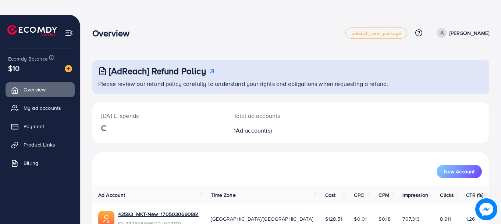 The height and width of the screenshot is (224, 501). I want to click on h2: 1, so click(274, 130).